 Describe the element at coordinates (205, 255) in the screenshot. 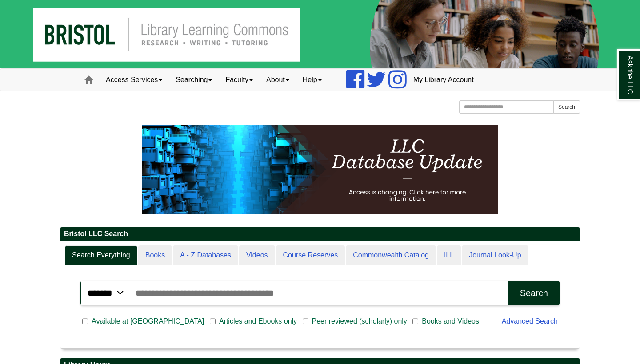

I see `a: A - Z Databases` at that location.